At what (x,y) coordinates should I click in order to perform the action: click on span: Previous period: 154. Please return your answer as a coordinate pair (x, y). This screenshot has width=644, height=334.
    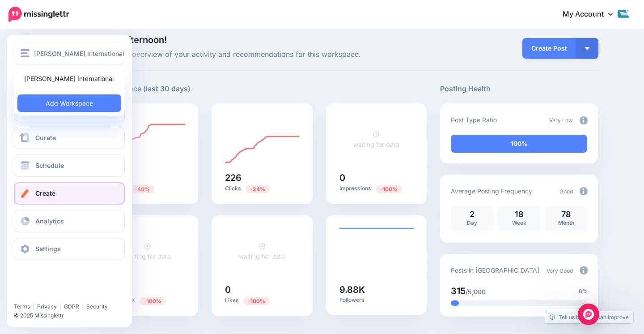
    Looking at the image, I should click on (389, 189).